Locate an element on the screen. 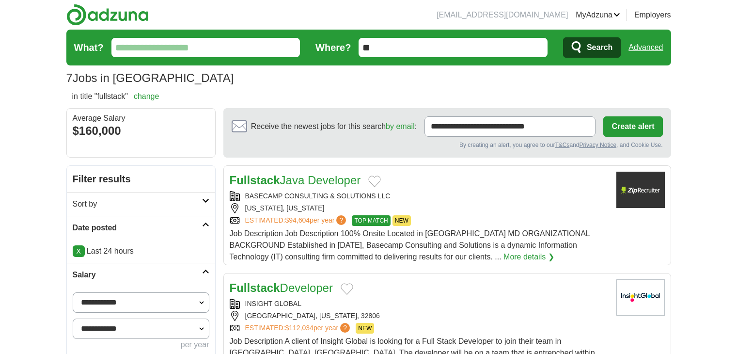 This screenshot has width=737, height=354. button: Create alert is located at coordinates (633, 126).